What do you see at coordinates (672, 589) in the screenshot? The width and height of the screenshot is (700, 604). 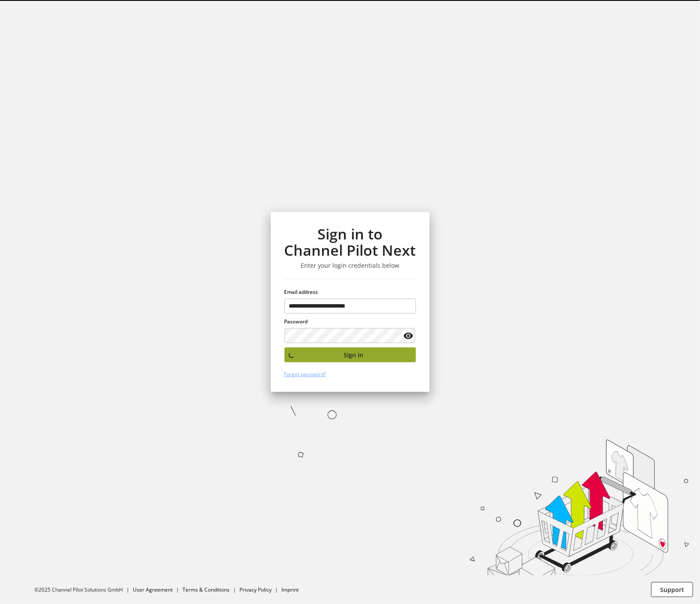 I see `span: Support` at bounding box center [672, 589].